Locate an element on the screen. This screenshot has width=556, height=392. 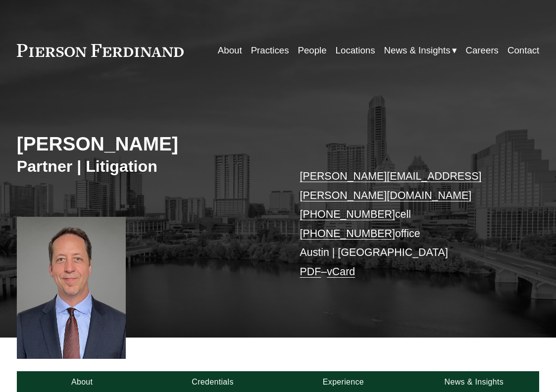
a: People is located at coordinates (312, 50).